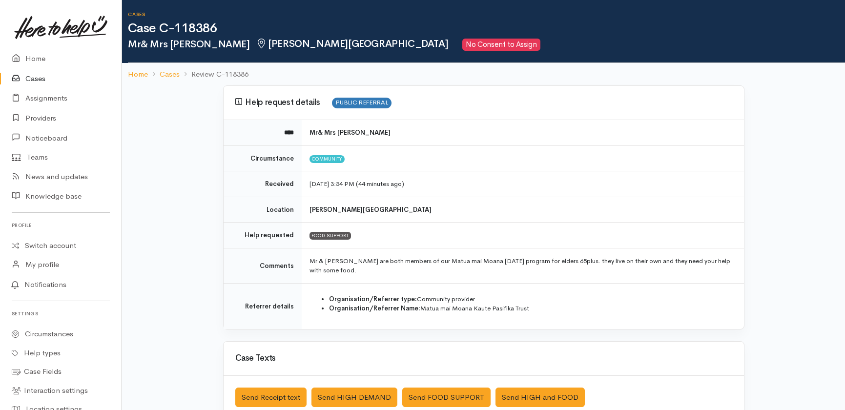  I want to click on strong: Organisation/Referrer Name:, so click(374, 308).